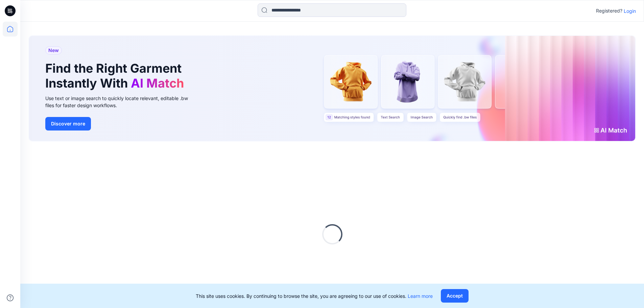 This screenshot has height=308, width=644. Describe the element at coordinates (455, 296) in the screenshot. I see `button: Accept` at that location.